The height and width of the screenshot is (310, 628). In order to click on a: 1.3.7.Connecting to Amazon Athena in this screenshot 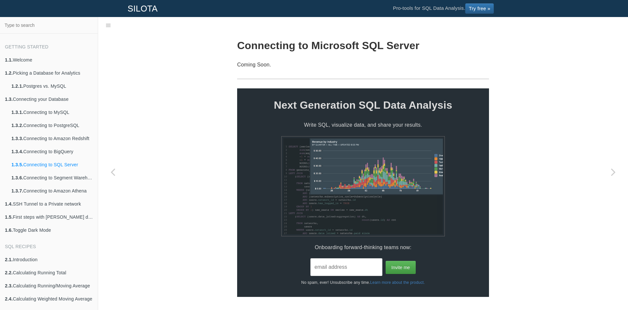, I will do `click(52, 191)`.